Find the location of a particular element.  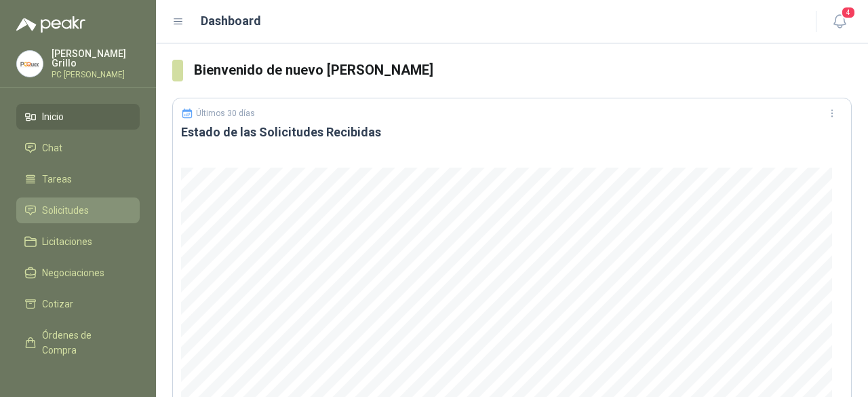

h3: Estado de las Solicitudes Recibidas is located at coordinates (512, 133).